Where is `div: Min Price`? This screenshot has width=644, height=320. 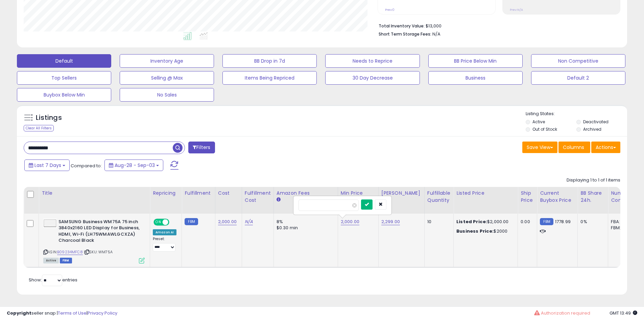 div: Min Price is located at coordinates (358, 193).